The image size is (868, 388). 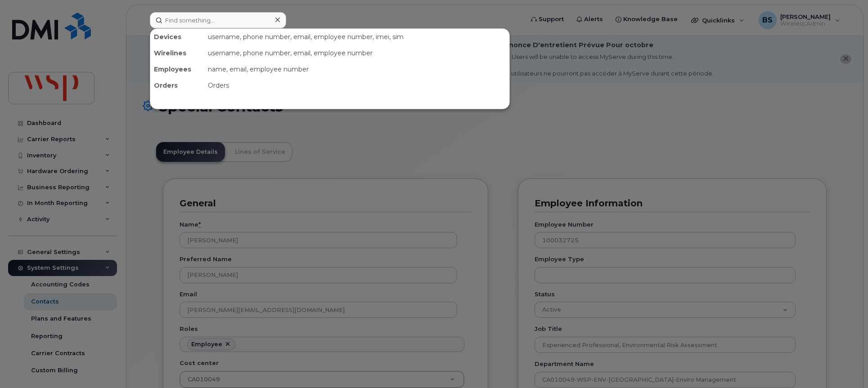 I want to click on div: Wirelines, so click(x=177, y=53).